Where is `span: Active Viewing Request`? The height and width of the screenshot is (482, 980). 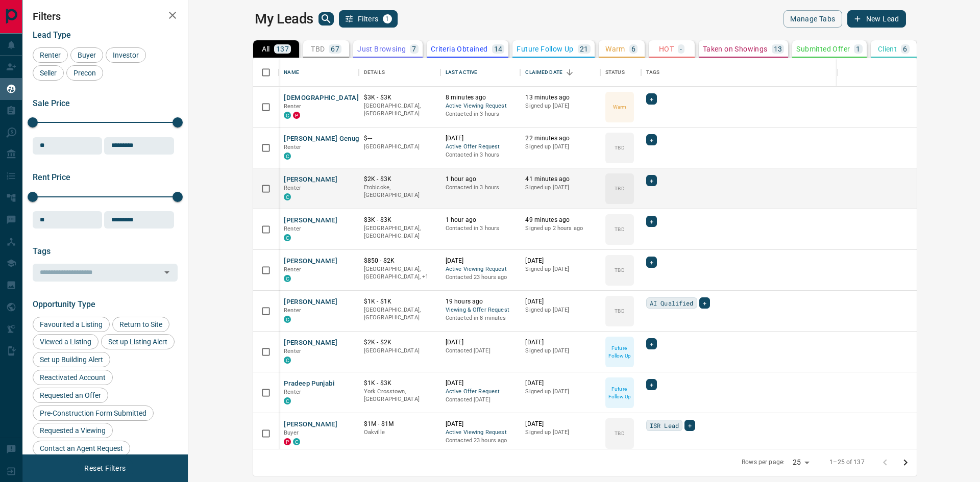 span: Active Viewing Request is located at coordinates (480, 269).